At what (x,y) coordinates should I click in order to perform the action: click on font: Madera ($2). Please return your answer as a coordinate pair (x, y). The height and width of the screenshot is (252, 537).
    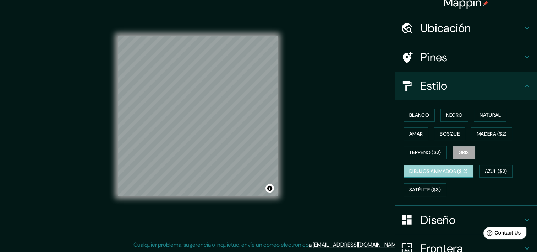
    Looking at the image, I should click on (492, 134).